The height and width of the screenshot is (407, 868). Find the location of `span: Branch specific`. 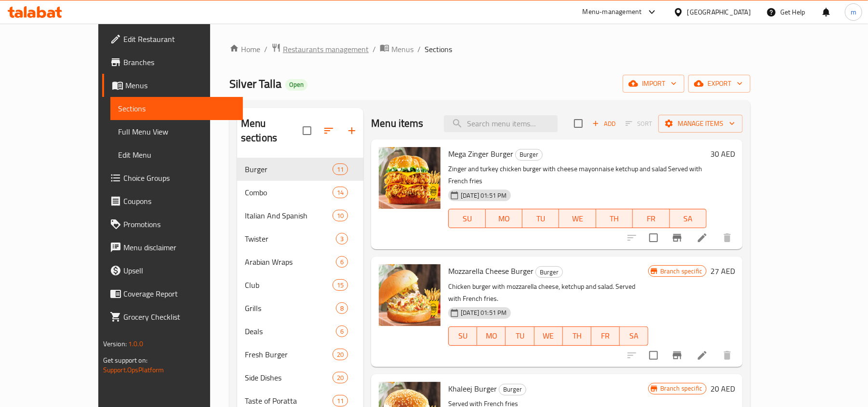

span: Branch specific is located at coordinates (681, 271).